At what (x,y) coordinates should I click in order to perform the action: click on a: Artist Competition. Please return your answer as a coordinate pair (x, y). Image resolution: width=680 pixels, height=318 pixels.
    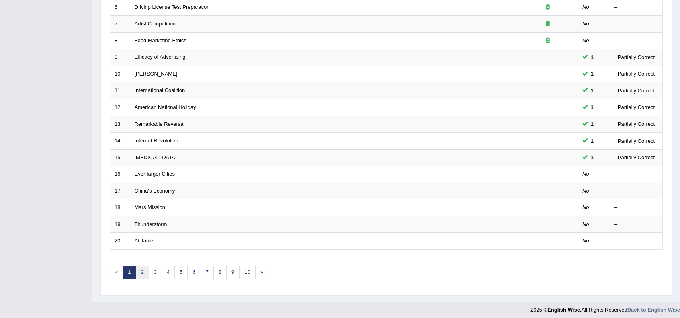
    Looking at the image, I should click on (155, 23).